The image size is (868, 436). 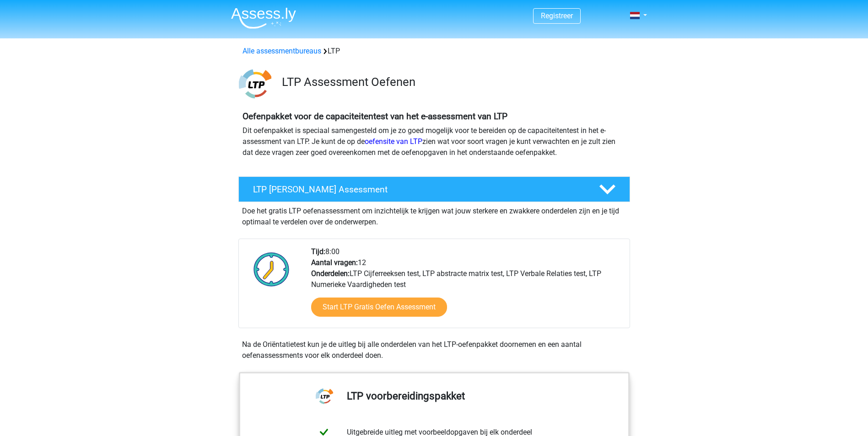 I want to click on b: Onderdelen:, so click(x=331, y=273).